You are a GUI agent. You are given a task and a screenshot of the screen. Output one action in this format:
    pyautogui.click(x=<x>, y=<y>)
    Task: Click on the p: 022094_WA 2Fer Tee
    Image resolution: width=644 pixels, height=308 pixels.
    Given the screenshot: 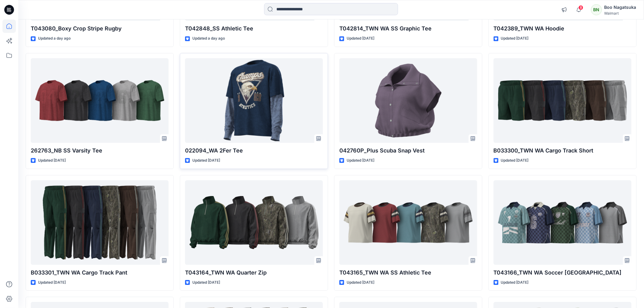 What is the action you would take?
    pyautogui.click(x=254, y=151)
    